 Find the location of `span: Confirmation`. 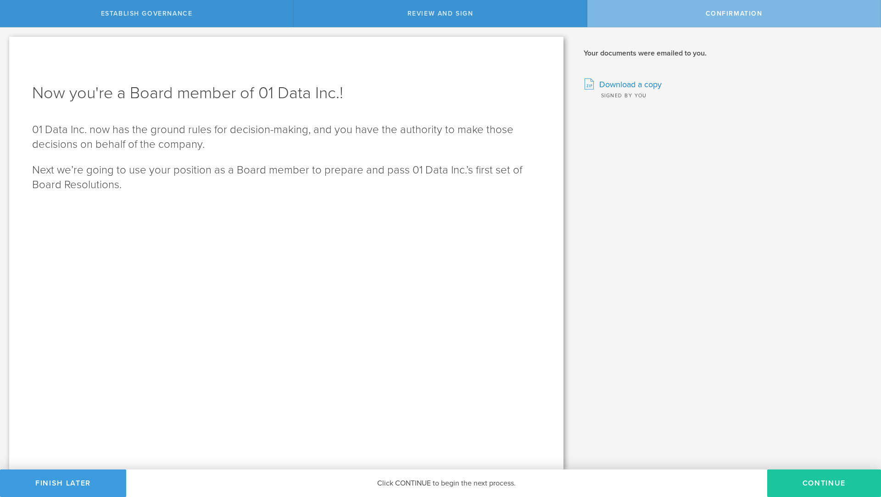

span: Confirmation is located at coordinates (734, 13).